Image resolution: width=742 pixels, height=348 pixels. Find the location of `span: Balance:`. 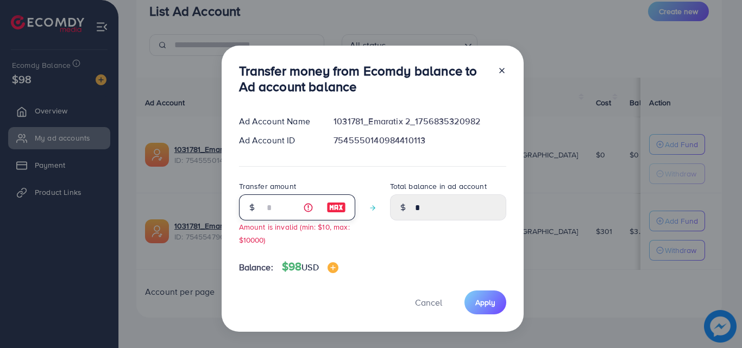

span: Balance: is located at coordinates (256, 267).